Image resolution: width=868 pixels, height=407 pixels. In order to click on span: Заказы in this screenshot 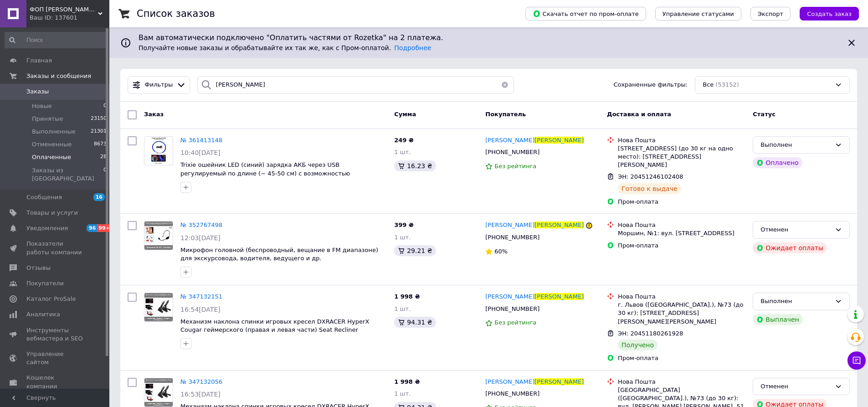, I will do `click(37, 92)`.